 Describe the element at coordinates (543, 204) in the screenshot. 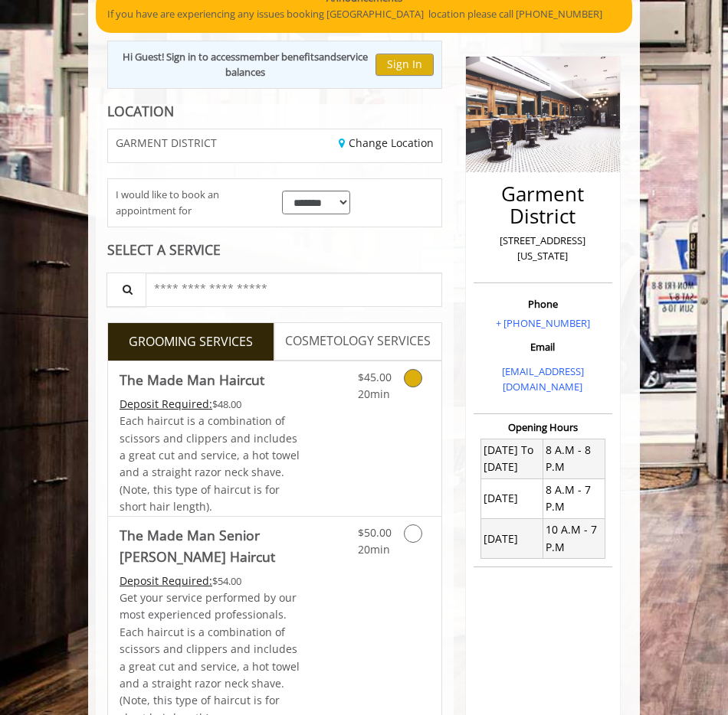

I see `h2: Garment District` at that location.